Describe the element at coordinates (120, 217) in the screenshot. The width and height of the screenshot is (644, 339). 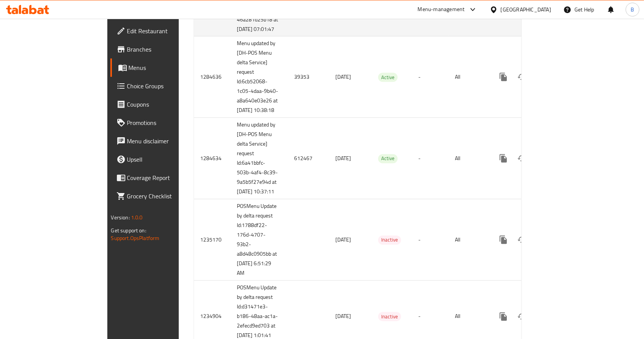
I see `span: Version:` at that location.